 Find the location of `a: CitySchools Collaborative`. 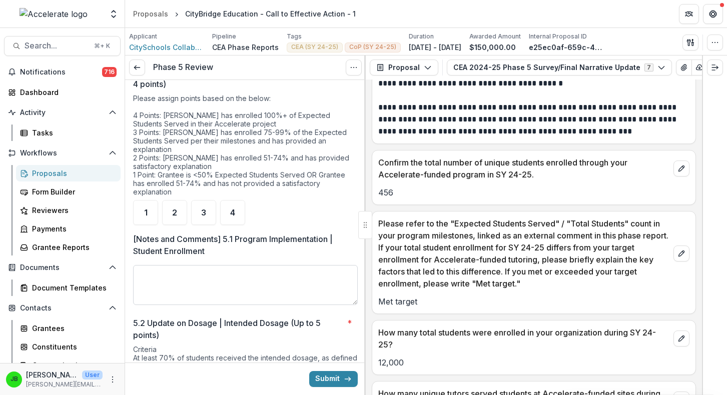

a: CitySchools Collaborative is located at coordinates (167, 47).